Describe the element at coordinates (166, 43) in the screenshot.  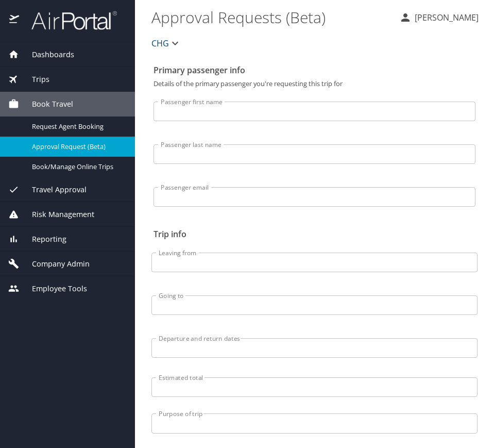
I see `button: CHG` at that location.